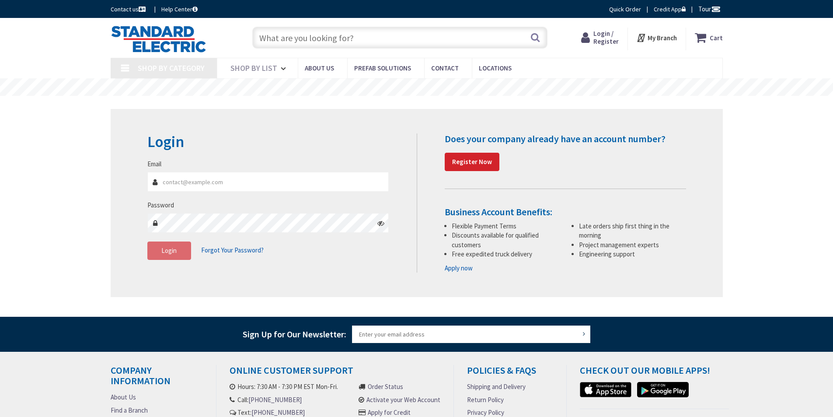 The image size is (833, 417). I want to click on a: Standard Electric, so click(158, 39).